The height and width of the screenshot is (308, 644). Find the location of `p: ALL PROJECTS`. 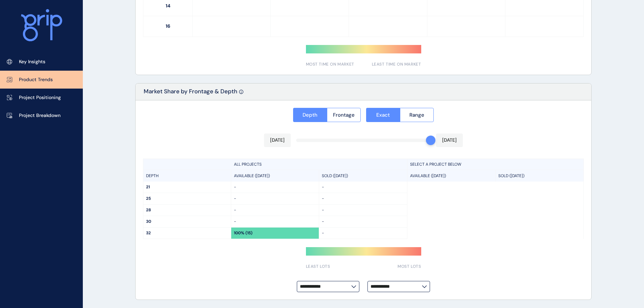

p: ALL PROJECTS is located at coordinates (248, 165).